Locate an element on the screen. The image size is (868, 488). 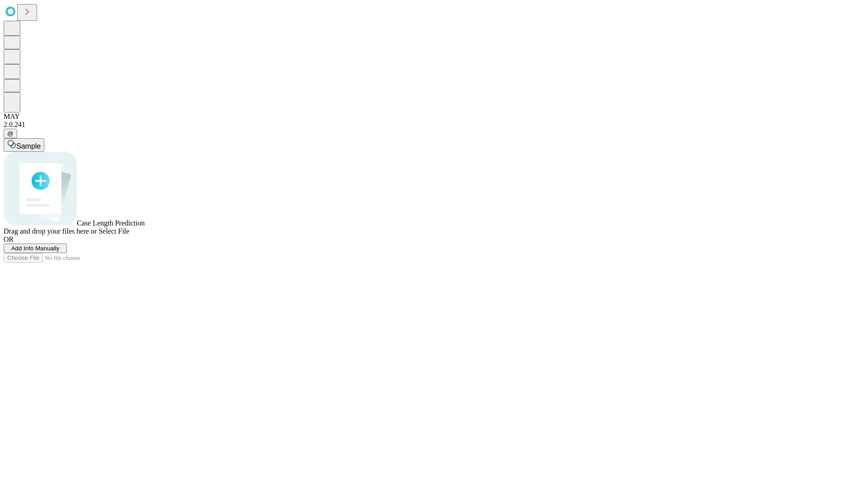
div: 2.0.241 is located at coordinates (434, 125).